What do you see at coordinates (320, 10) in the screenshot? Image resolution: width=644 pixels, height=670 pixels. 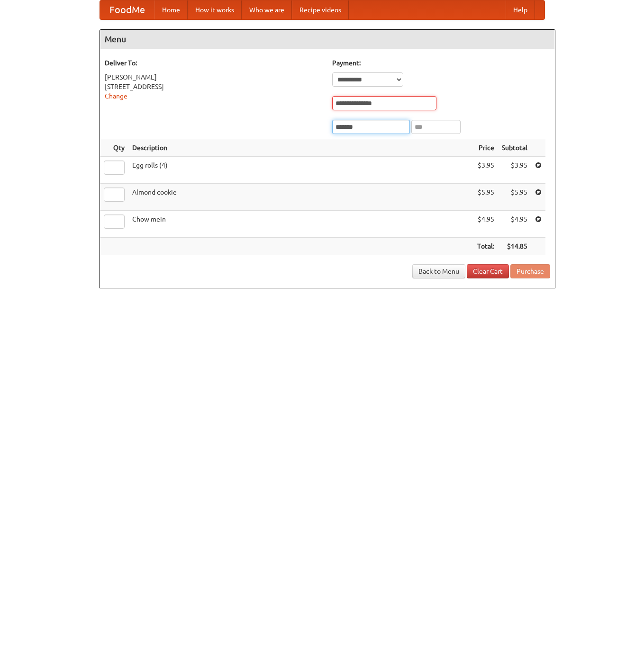 I see `a: Recipe videos` at bounding box center [320, 10].